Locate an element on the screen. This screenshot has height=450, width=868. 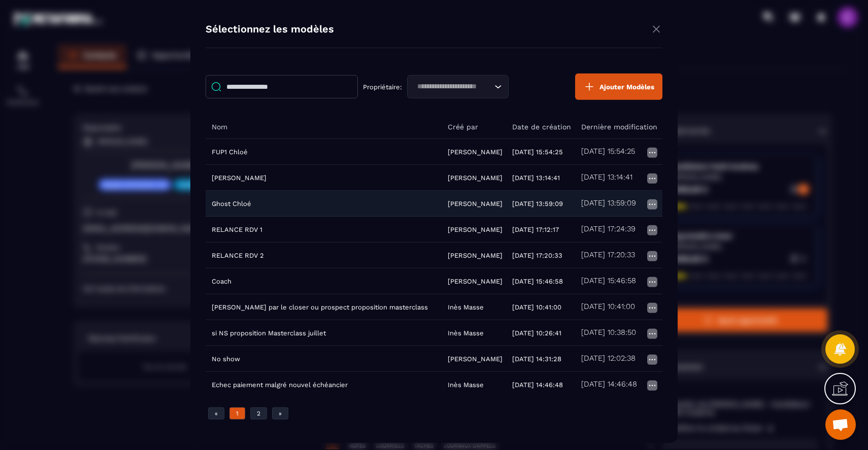
a: 1 is located at coordinates (237, 413).